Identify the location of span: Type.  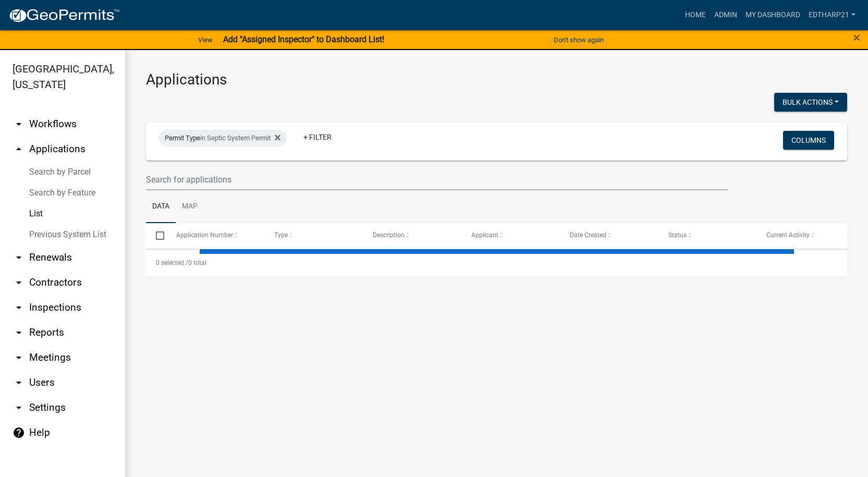
(281, 236).